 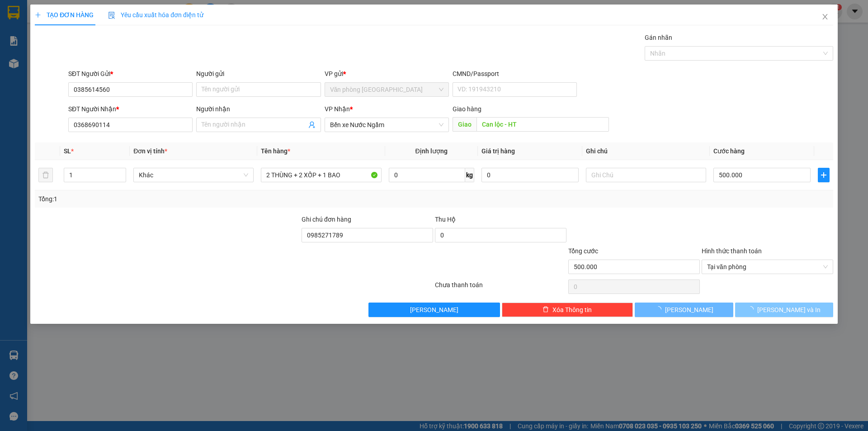 What do you see at coordinates (155, 15) in the screenshot?
I see `span: Yêu cầu xuất hóa đơn điện tử` at bounding box center [155, 15].